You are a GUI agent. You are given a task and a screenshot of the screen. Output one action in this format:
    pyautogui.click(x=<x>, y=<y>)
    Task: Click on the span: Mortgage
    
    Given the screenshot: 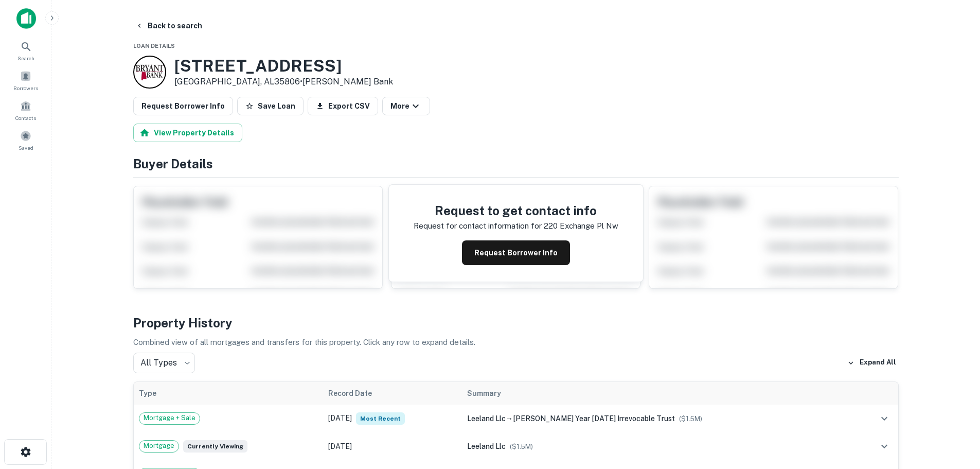 What is the action you would take?
    pyautogui.click(x=159, y=446)
    